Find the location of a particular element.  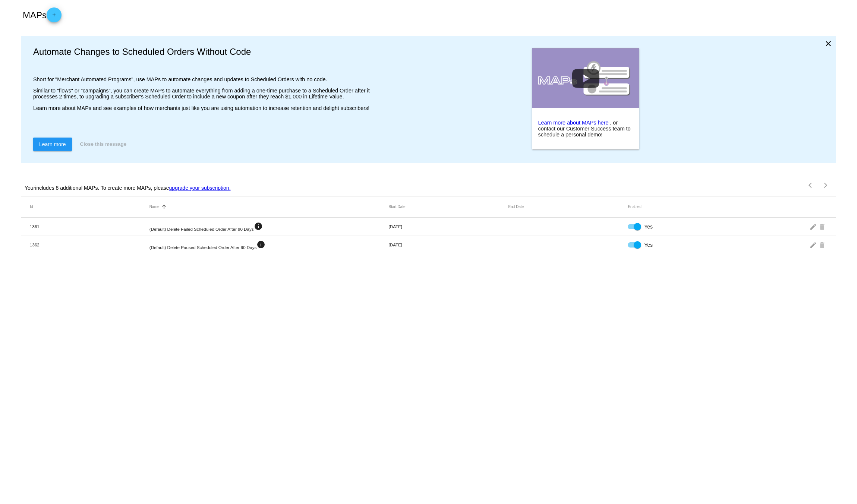

h2: Automate Changes to Scheduled Orders Without Code is located at coordinates (208, 52).